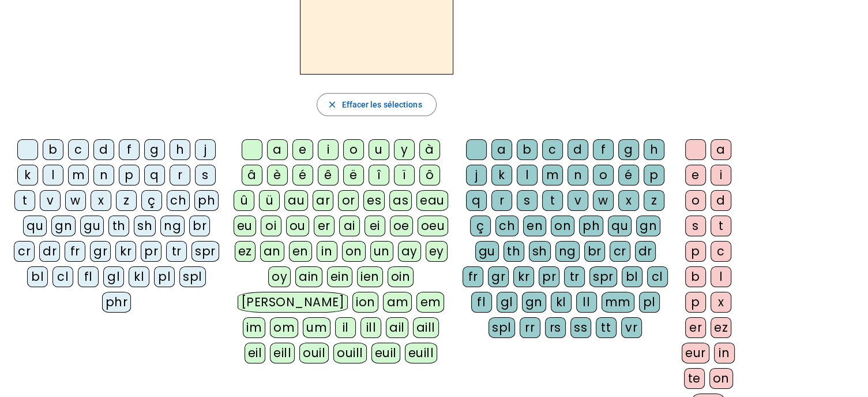 The height and width of the screenshot is (397, 868). I want to click on div: an, so click(272, 251).